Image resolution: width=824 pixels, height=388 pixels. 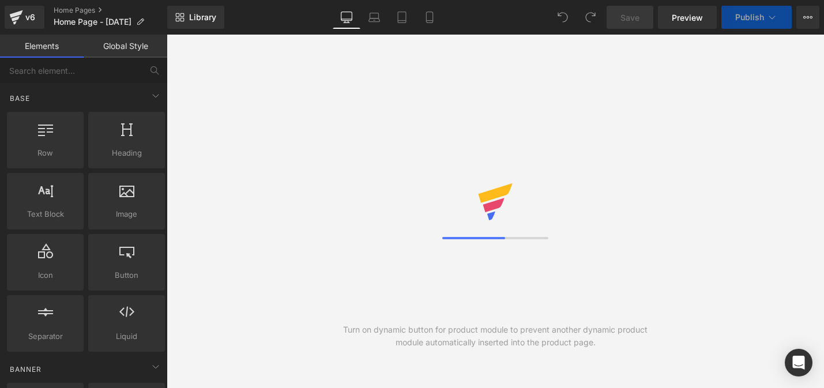 I want to click on a: Home Pages, so click(x=110, y=10).